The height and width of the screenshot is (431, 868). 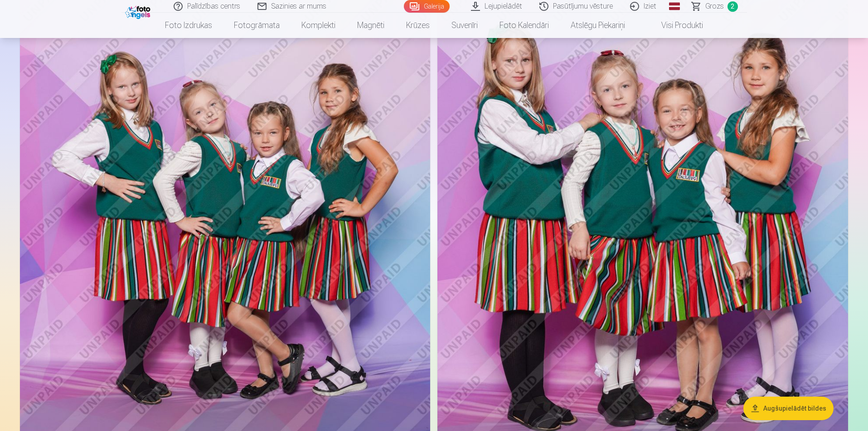 I want to click on a: Foto izdrukas, so click(x=188, y=25).